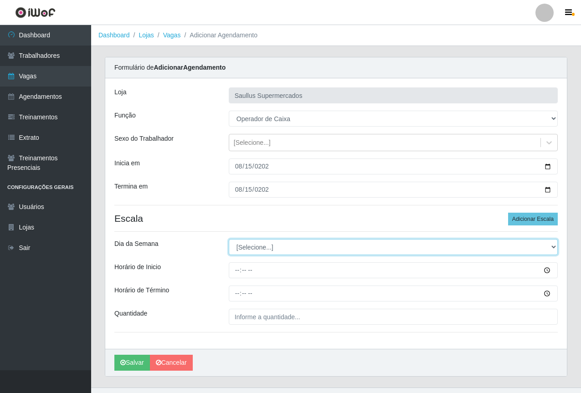 The image size is (581, 393). What do you see at coordinates (125, 115) in the screenshot?
I see `label: Função` at bounding box center [125, 115].